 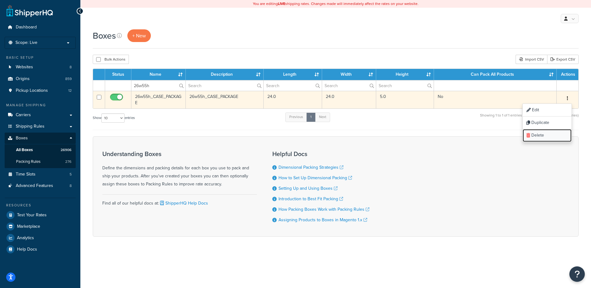 What do you see at coordinates (26, 43) in the screenshot?
I see `span: Scope: Live` at bounding box center [26, 43].